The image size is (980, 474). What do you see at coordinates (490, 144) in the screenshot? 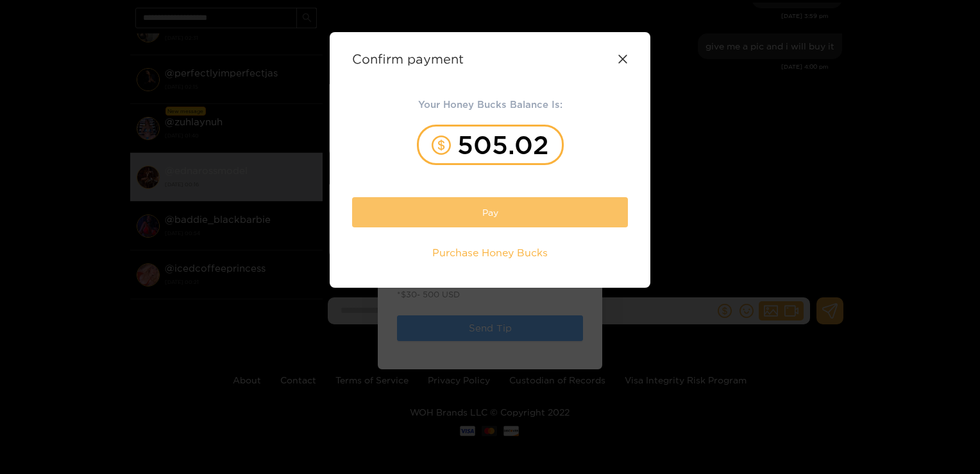
I see `div: 505.02` at bounding box center [490, 144].